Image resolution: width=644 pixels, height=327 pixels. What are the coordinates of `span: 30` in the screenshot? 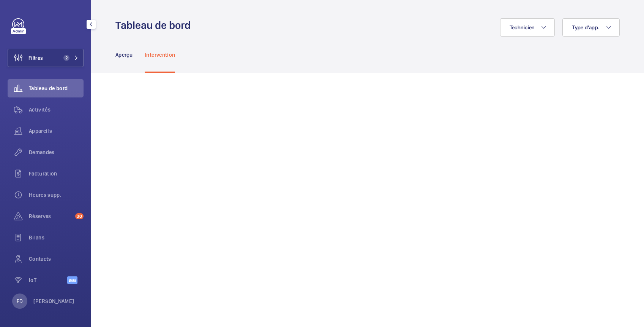 It's located at (79, 216).